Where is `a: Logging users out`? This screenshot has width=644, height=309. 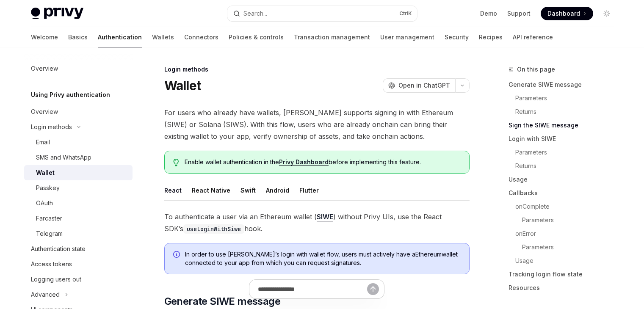
a: Logging users out is located at coordinates (78, 279).